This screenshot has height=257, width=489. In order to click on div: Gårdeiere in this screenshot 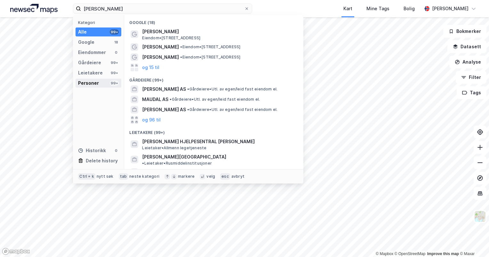, I will do `click(90, 63)`.